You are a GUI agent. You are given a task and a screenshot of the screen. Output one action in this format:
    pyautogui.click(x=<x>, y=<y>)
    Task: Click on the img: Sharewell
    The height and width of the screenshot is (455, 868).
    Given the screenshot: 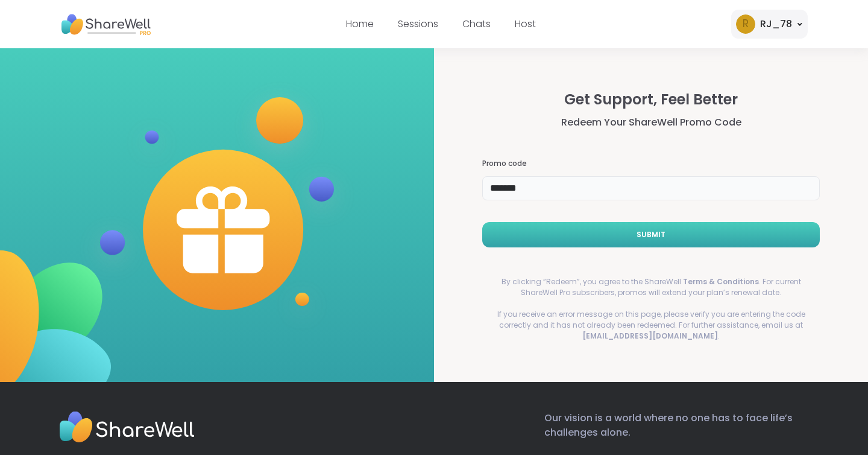 What is the action you would take?
    pyautogui.click(x=127, y=428)
    